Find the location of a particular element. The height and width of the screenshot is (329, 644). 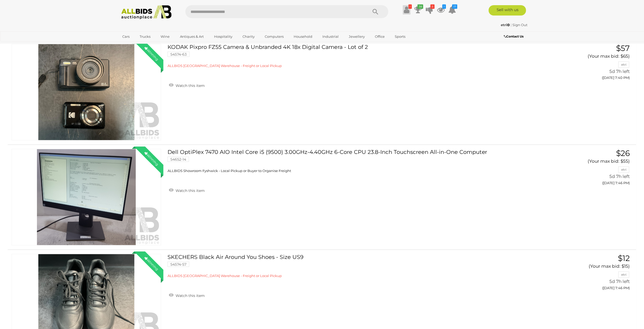

a: Computers is located at coordinates (274, 36).